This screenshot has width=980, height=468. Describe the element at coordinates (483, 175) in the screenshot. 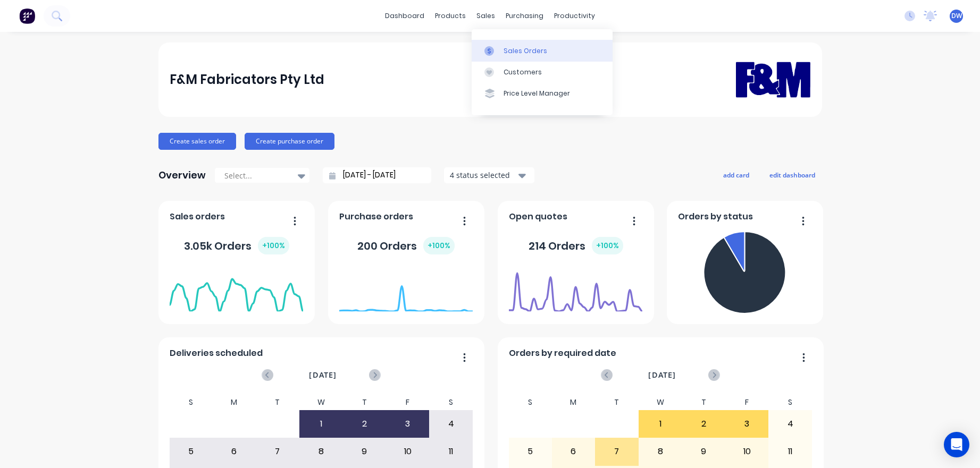

I see `div: 4 status selected` at that location.